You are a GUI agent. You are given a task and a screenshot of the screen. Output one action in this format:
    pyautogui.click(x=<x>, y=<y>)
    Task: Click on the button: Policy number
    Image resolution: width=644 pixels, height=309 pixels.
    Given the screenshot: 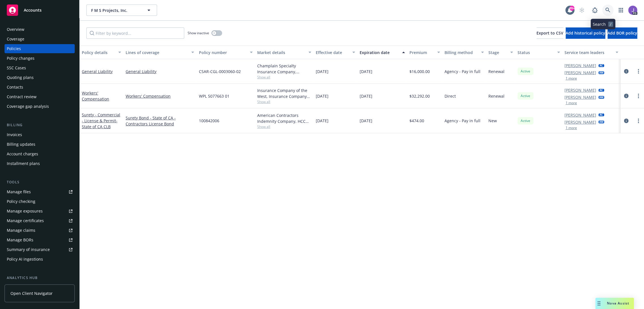 What is the action you would take?
    pyautogui.click(x=226, y=52)
    